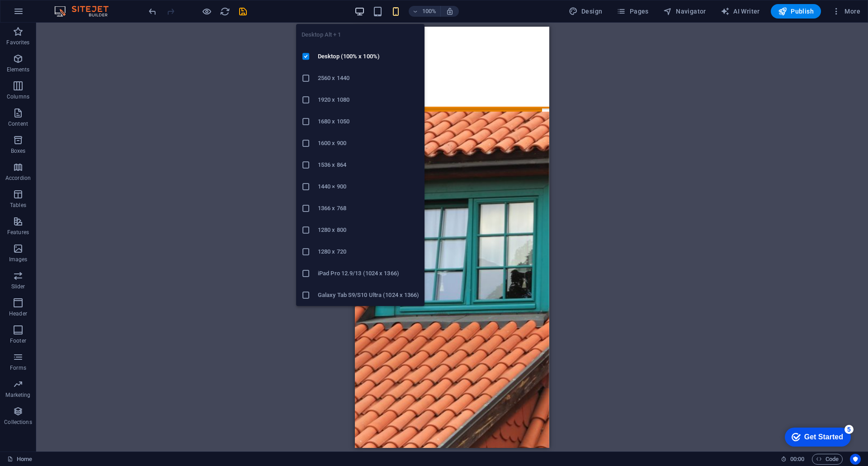  I want to click on span: Code, so click(827, 459).